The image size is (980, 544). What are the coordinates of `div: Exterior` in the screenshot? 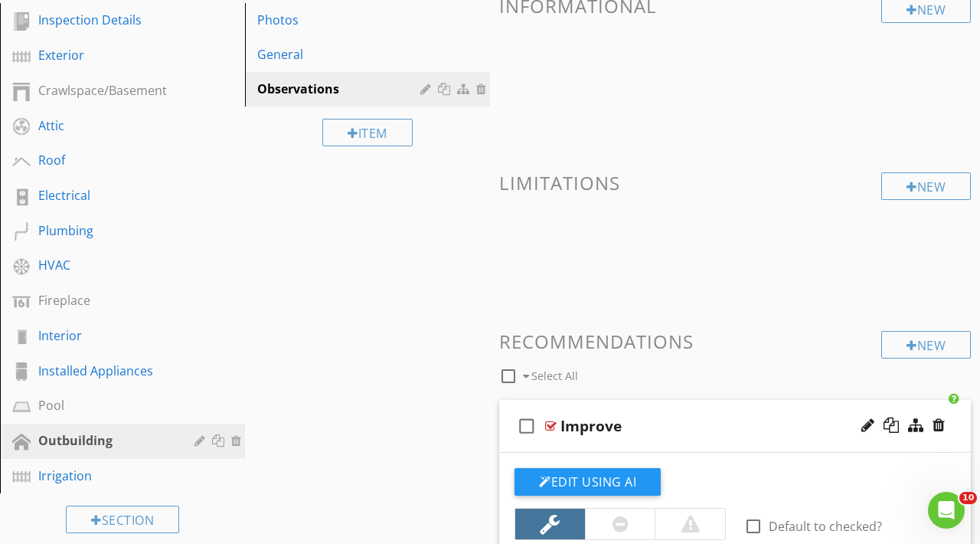 It's located at (105, 55).